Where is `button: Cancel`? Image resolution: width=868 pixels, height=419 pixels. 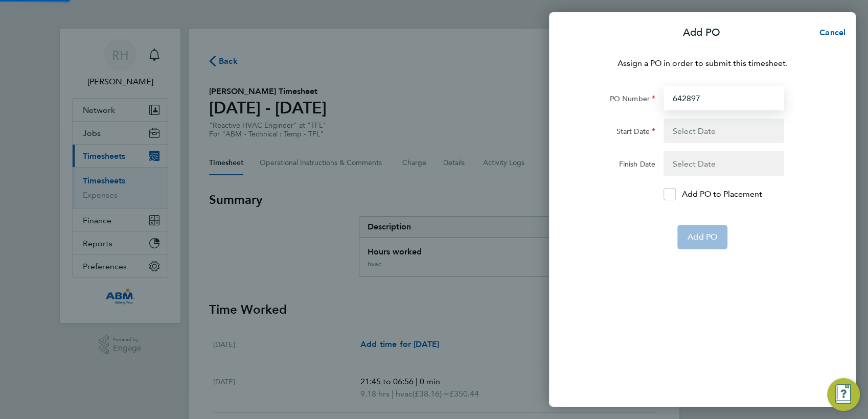 button: Cancel is located at coordinates (829, 33).